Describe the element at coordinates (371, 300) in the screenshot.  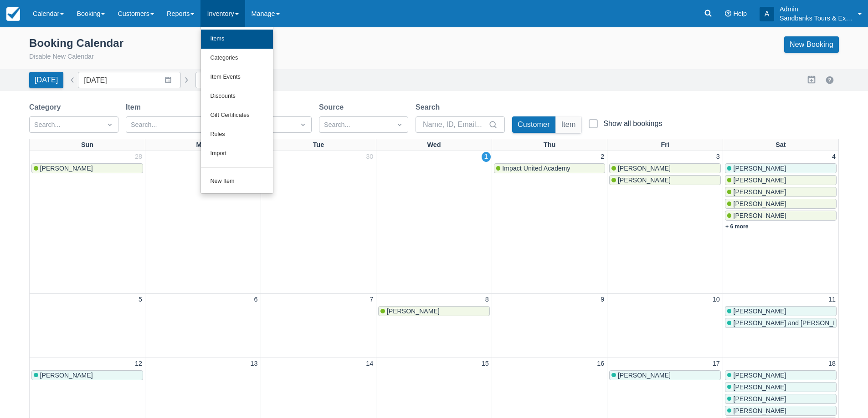
I see `a: 7` at that location.